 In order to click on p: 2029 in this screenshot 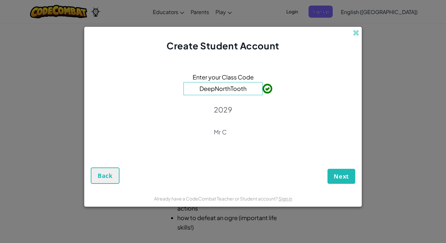, I will do `click(223, 109)`.